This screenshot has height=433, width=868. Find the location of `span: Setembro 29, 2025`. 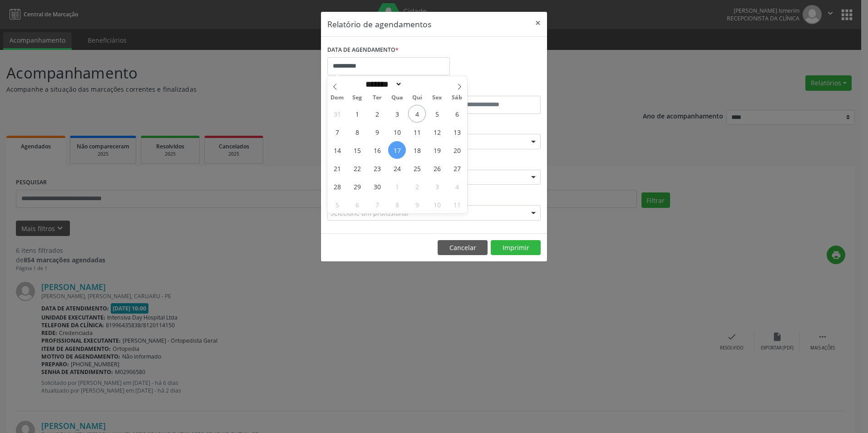

span: Setembro 29, 2025 is located at coordinates (357, 186).